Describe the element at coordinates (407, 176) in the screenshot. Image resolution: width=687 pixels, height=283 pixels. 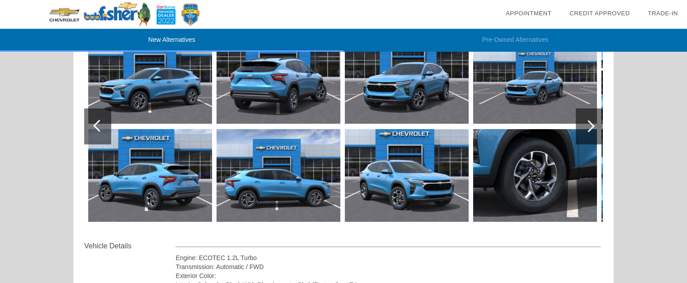
I see `img: 7.jpg` at that location.